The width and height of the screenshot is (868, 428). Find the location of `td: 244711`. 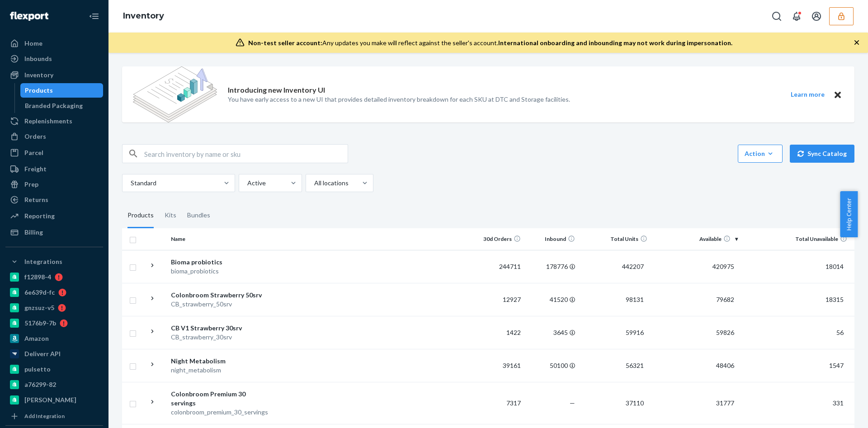

td: 244711 is located at coordinates (498, 266).